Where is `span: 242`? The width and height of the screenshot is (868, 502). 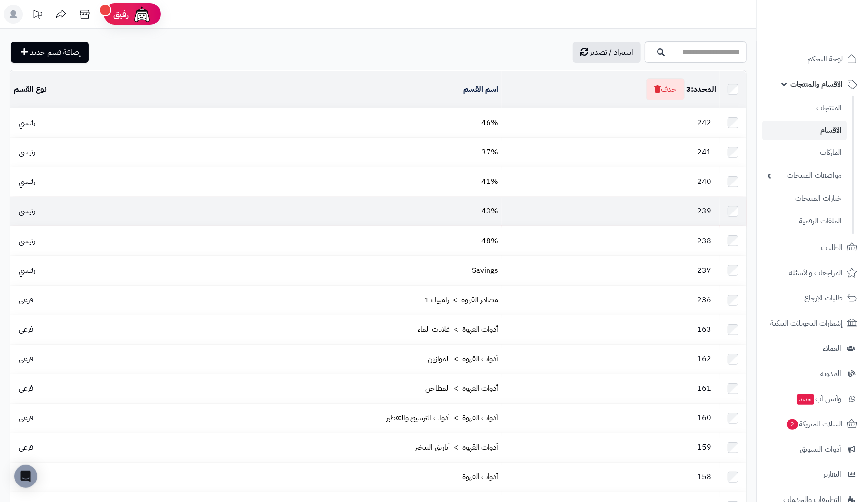 span: 242 is located at coordinates (704, 123).